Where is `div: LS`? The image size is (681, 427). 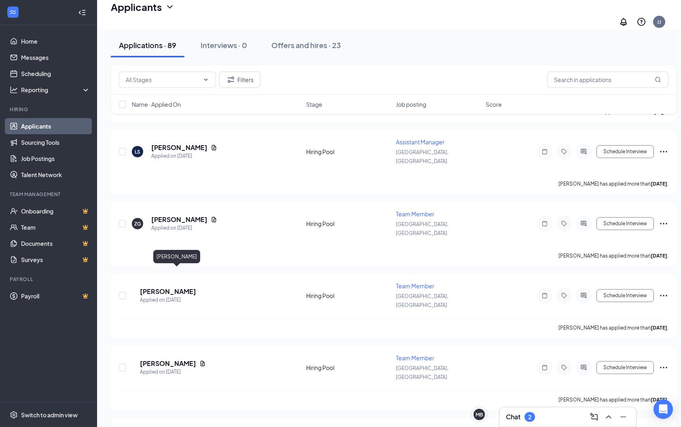 div: LS is located at coordinates (137, 152).